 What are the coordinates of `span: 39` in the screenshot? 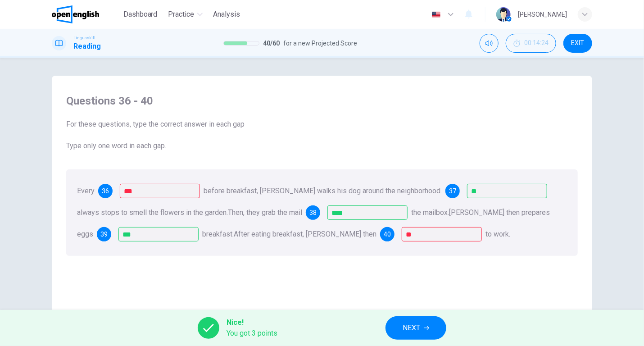 It's located at (104, 234).